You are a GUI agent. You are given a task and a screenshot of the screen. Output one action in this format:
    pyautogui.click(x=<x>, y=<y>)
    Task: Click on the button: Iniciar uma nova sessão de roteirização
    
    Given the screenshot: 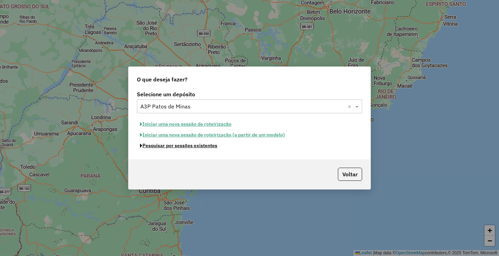 What is the action you would take?
    pyautogui.click(x=186, y=124)
    